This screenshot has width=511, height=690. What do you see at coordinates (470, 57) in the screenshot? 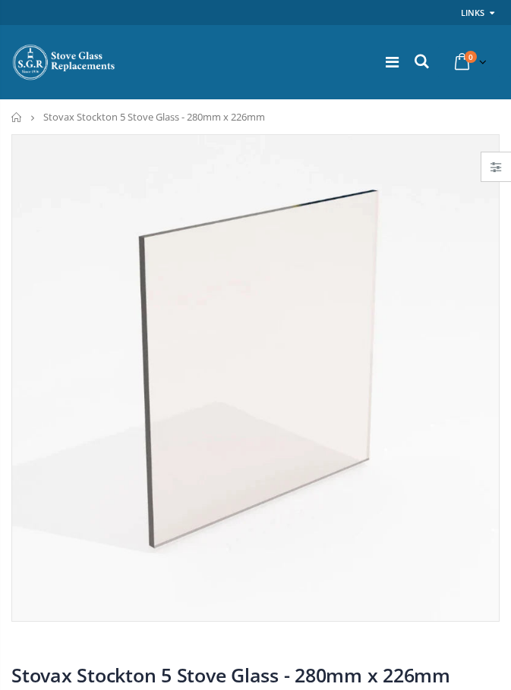
I see `span: 0` at bounding box center [470, 57].